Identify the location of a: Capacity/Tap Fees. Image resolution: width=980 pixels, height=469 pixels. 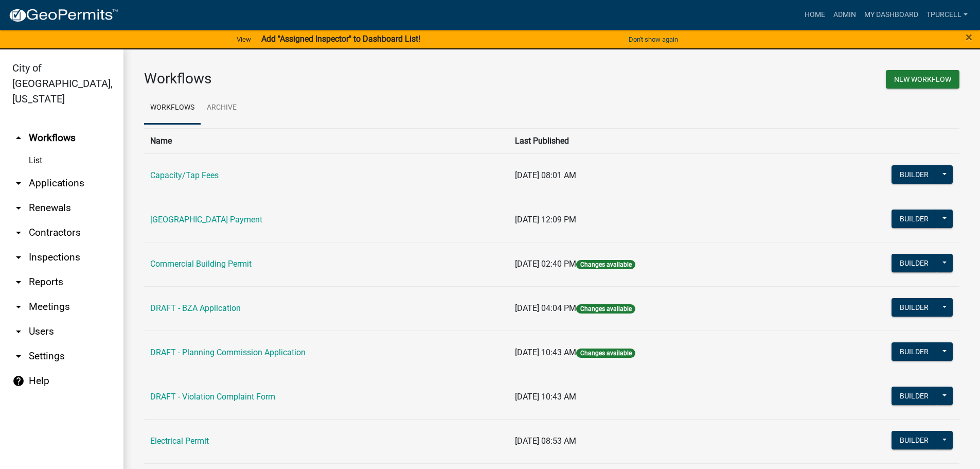
(184, 175).